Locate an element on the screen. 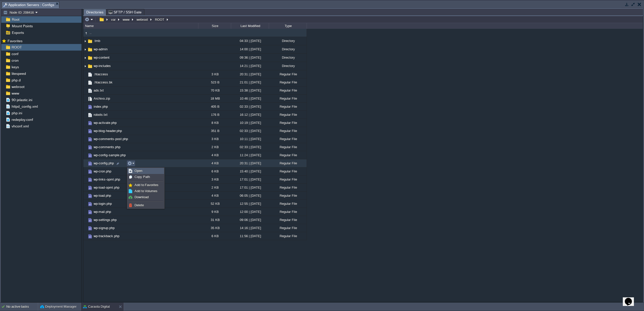 The height and width of the screenshot is (311, 644). a: wp-mail.php is located at coordinates (102, 211).